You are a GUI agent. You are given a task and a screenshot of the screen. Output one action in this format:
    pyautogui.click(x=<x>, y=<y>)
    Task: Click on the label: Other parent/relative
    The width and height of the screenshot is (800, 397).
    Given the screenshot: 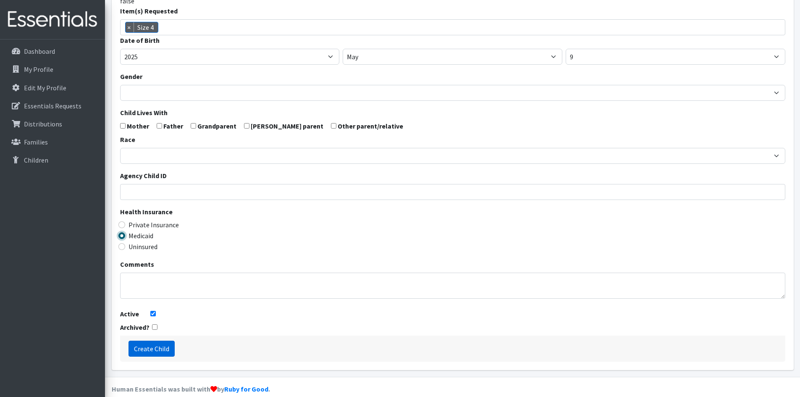 What is the action you would take?
    pyautogui.click(x=370, y=126)
    